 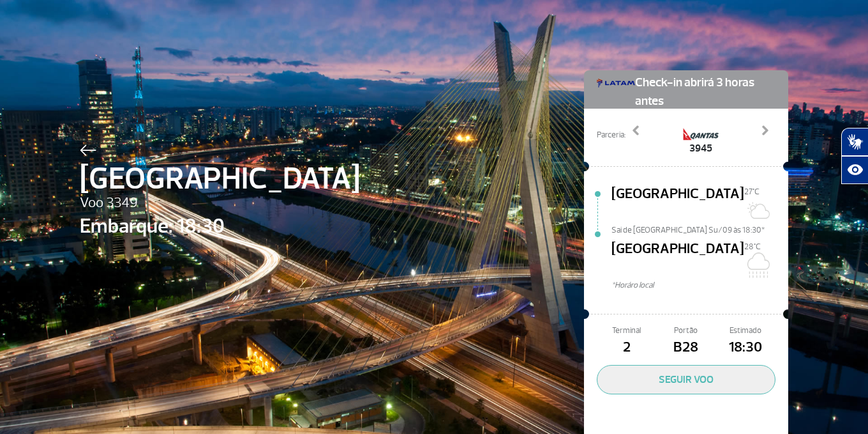 What do you see at coordinates (746, 348) in the screenshot?
I see `span: 18:30` at bounding box center [746, 348].